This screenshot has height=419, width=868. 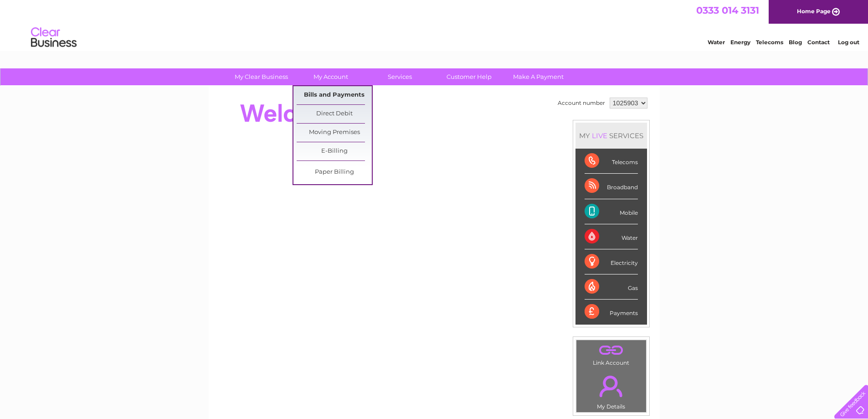 What do you see at coordinates (611, 391) in the screenshot?
I see `td: My Details` at bounding box center [611, 391].